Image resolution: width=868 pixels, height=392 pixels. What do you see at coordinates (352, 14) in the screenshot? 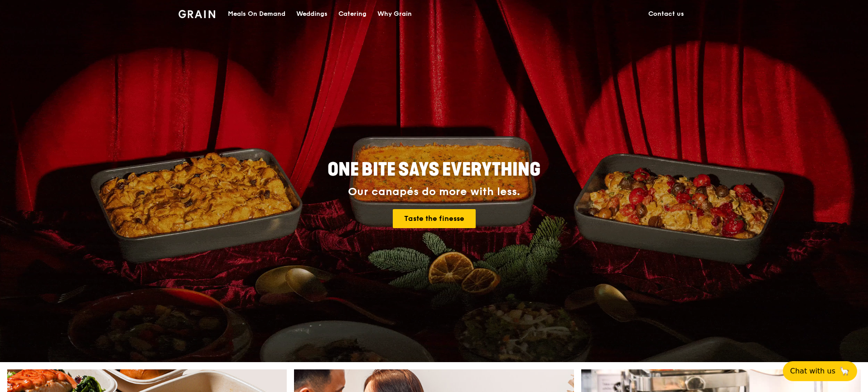
I see `a: Catering` at bounding box center [352, 14].